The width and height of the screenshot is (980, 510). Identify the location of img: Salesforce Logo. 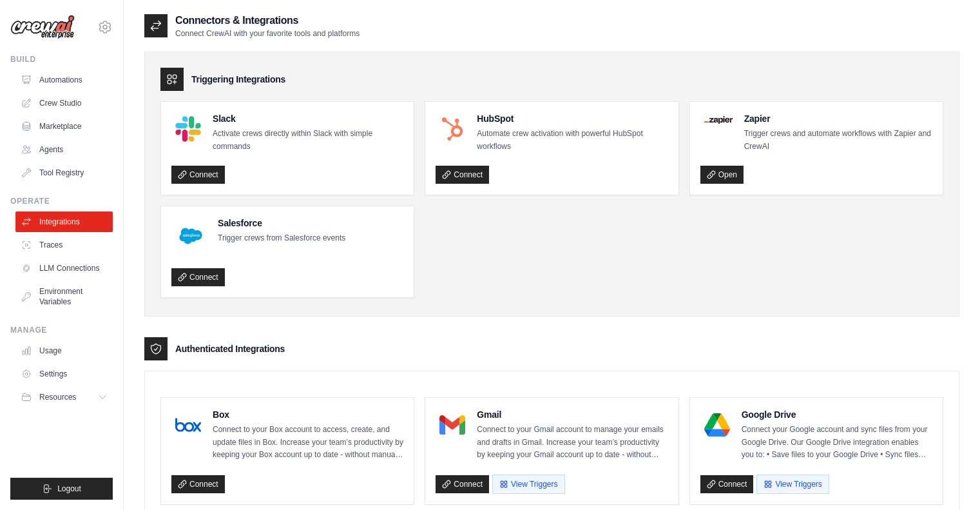
(191, 236).